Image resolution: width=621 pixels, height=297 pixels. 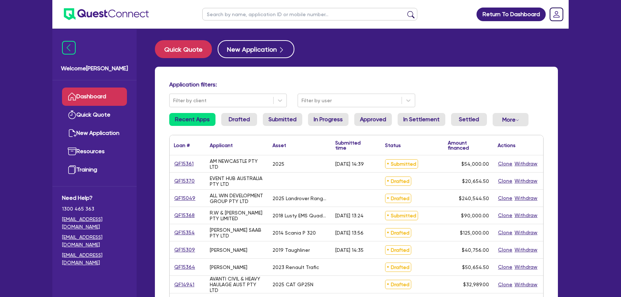 I want to click on span: Need Help?, so click(x=94, y=198).